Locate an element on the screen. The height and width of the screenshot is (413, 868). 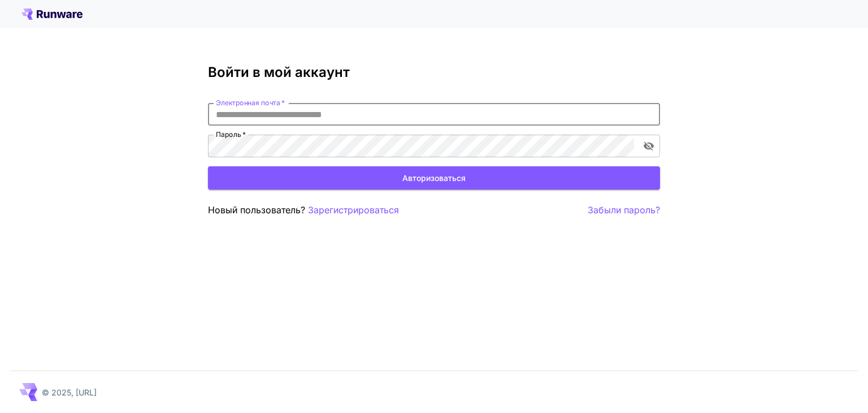
button: Зарегистрироваться is located at coordinates (354, 210).